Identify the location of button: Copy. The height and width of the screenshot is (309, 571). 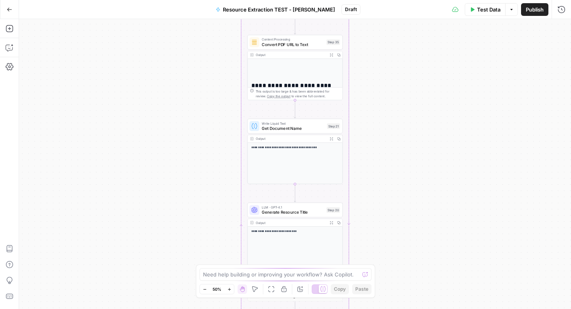
(340, 289).